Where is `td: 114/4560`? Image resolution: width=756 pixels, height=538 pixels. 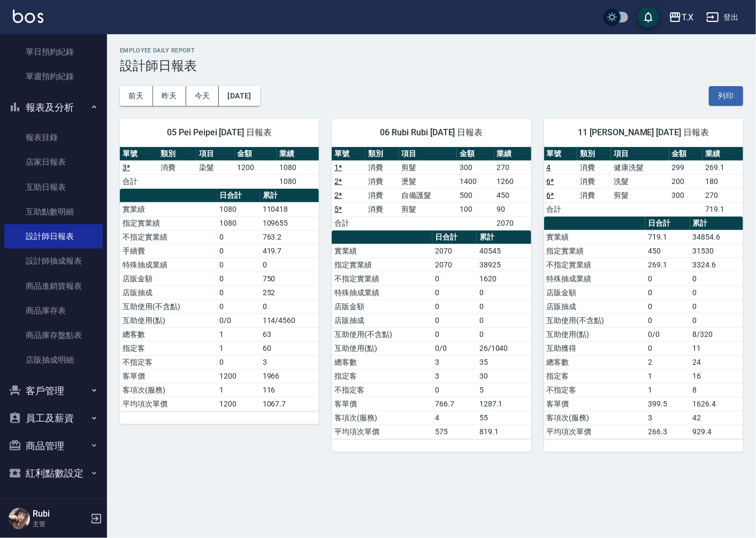
td: 114/4560 is located at coordinates (289, 320).